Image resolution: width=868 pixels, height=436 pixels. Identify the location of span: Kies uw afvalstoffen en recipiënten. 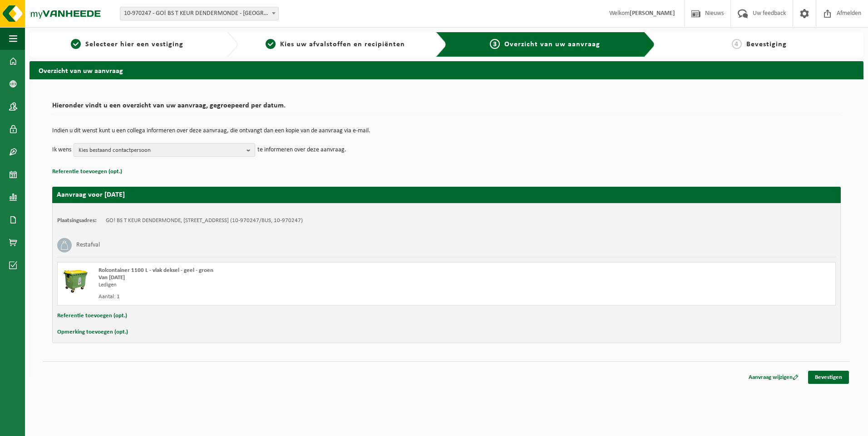
(342, 45).